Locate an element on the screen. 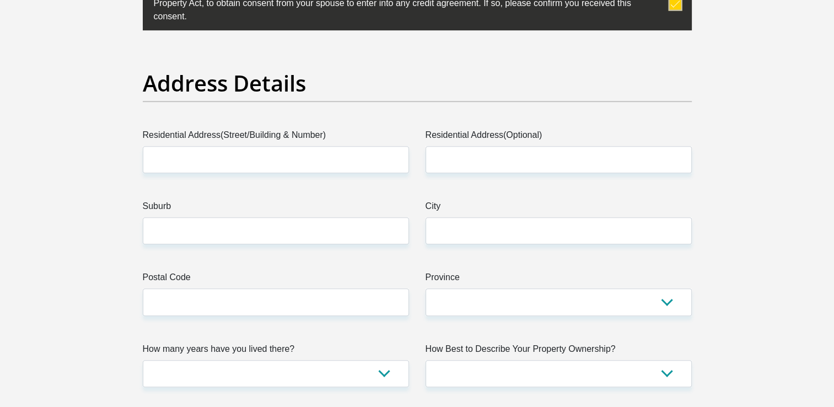  input: City is located at coordinates (558, 230).